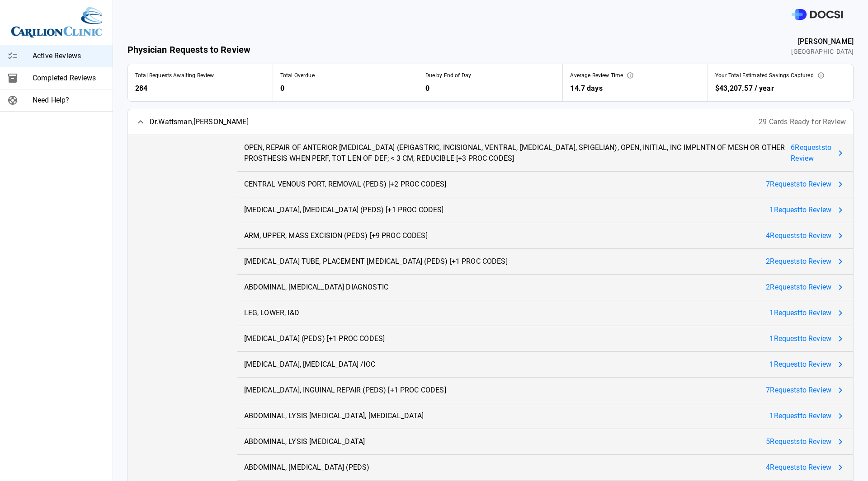 This screenshot has height=481, width=868. I want to click on span: Need Help?, so click(69, 100).